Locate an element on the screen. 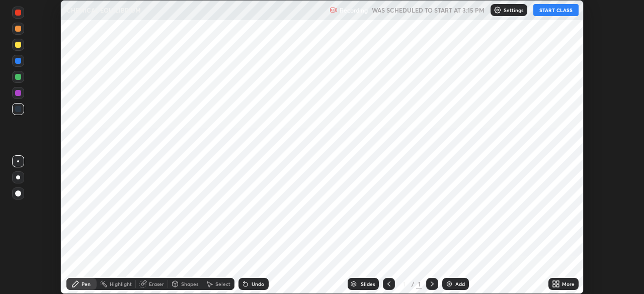 This screenshot has height=294, width=644. img: add-slide-button is located at coordinates (449, 285).